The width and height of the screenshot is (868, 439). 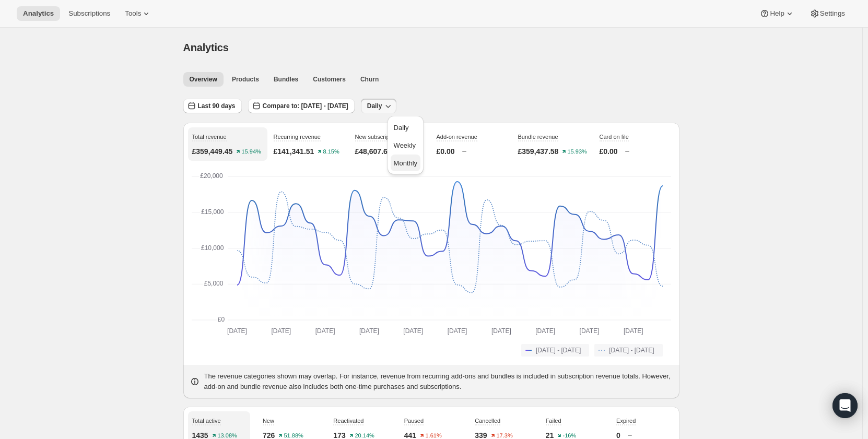 I want to click on span: Weekly, so click(x=405, y=145).